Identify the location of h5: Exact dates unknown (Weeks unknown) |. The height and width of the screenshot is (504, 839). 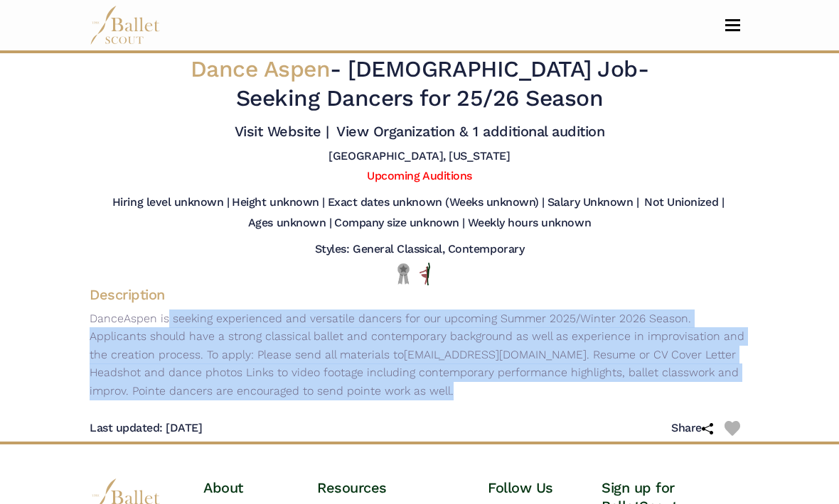
(436, 203).